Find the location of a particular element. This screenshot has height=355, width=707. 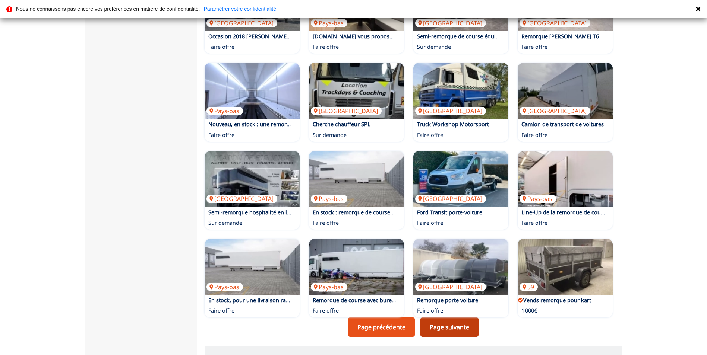

a: Truck Workshop Motorsport is located at coordinates (453, 124).